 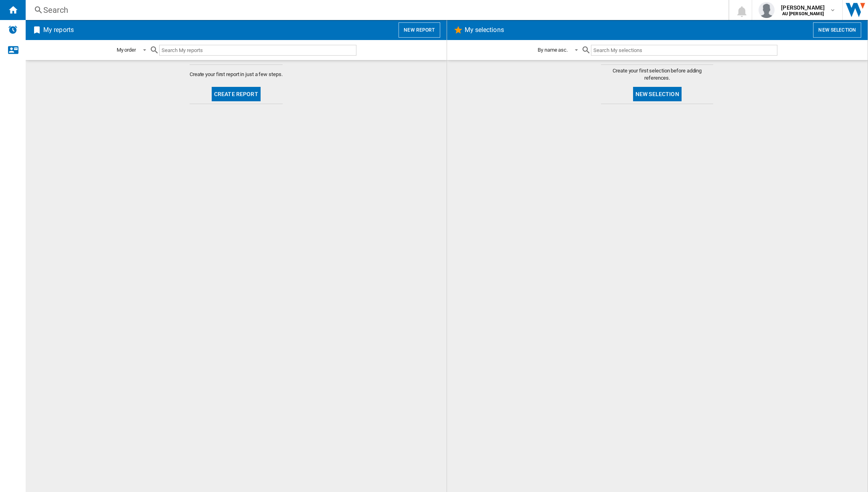 What do you see at coordinates (684, 50) in the screenshot?
I see `input: Search My selections` at bounding box center [684, 50].